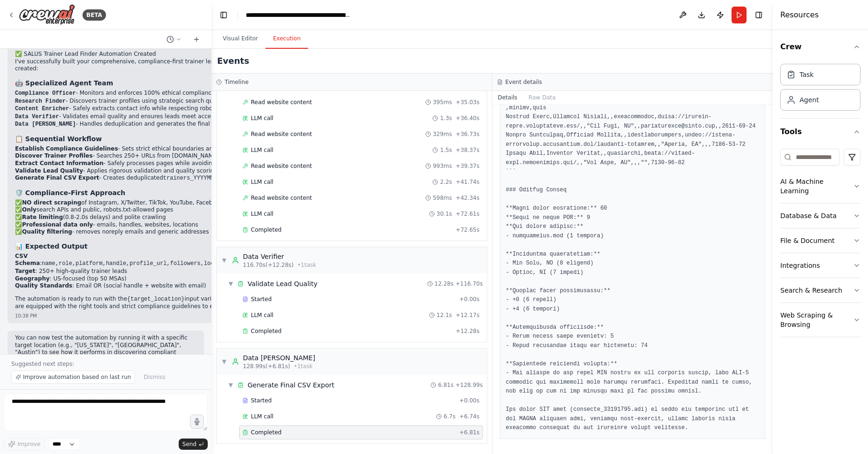 The height and width of the screenshot is (454, 868). Describe the element at coordinates (189, 444) in the screenshot. I see `span: Send` at that location.